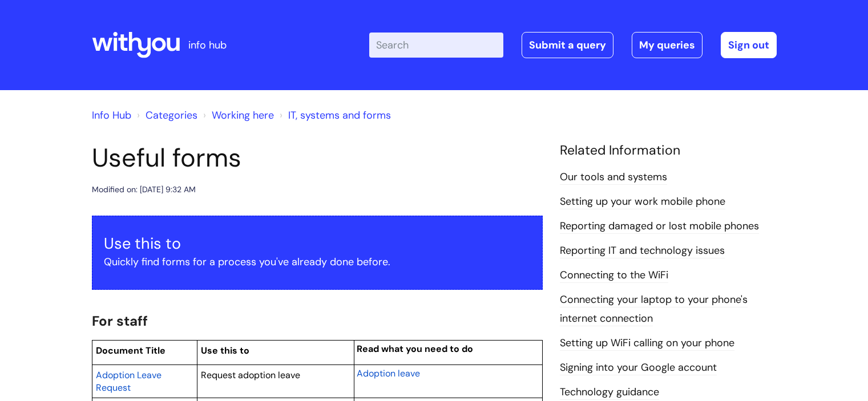 Image resolution: width=868 pixels, height=401 pixels. Describe the element at coordinates (415, 349) in the screenshot. I see `span: Read what you need to do` at that location.